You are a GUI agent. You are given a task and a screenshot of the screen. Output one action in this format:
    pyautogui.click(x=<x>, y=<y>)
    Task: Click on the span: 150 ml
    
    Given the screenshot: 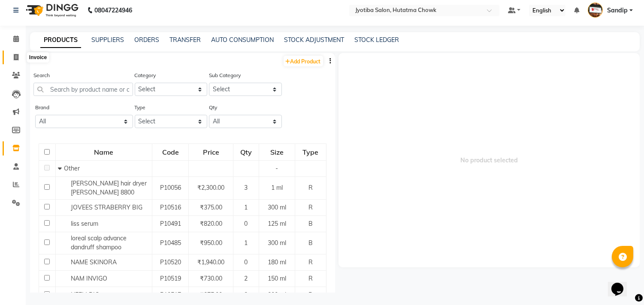 What is the action you would take?
    pyautogui.click(x=277, y=278)
    